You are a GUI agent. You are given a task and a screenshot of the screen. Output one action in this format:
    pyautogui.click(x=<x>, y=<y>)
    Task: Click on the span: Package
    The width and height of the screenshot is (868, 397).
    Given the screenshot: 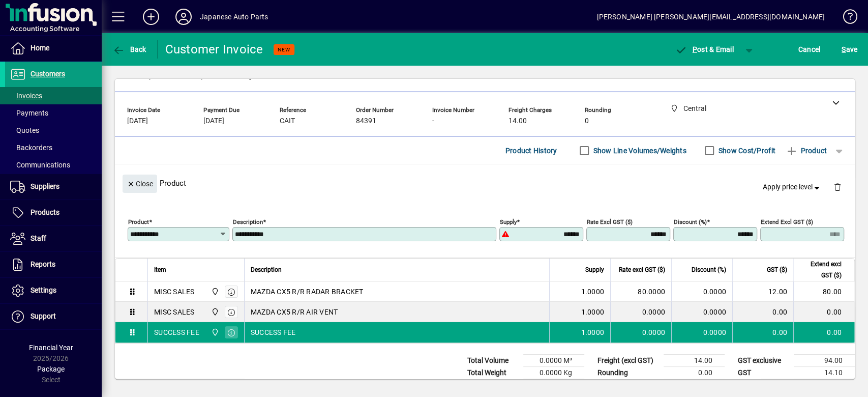 What is the action you would take?
    pyautogui.click(x=51, y=369)
    